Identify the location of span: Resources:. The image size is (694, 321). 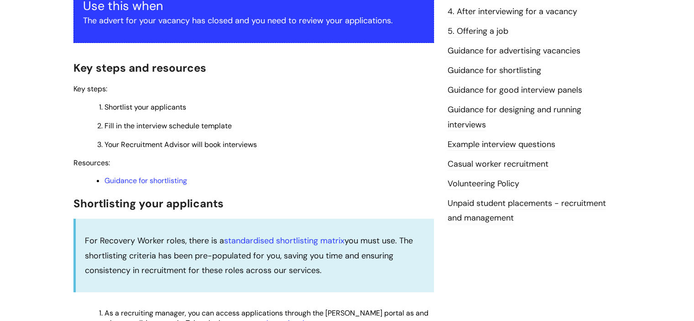
(92, 163).